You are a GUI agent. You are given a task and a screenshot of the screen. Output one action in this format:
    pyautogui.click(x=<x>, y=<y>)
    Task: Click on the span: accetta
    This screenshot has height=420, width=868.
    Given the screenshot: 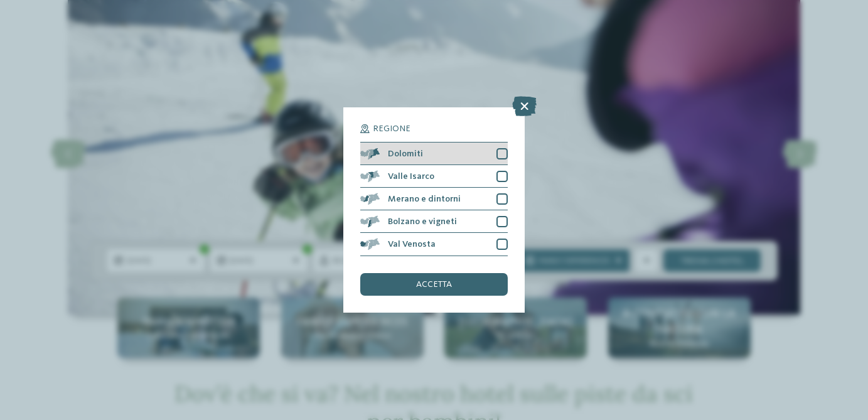 What is the action you would take?
    pyautogui.click(x=434, y=284)
    